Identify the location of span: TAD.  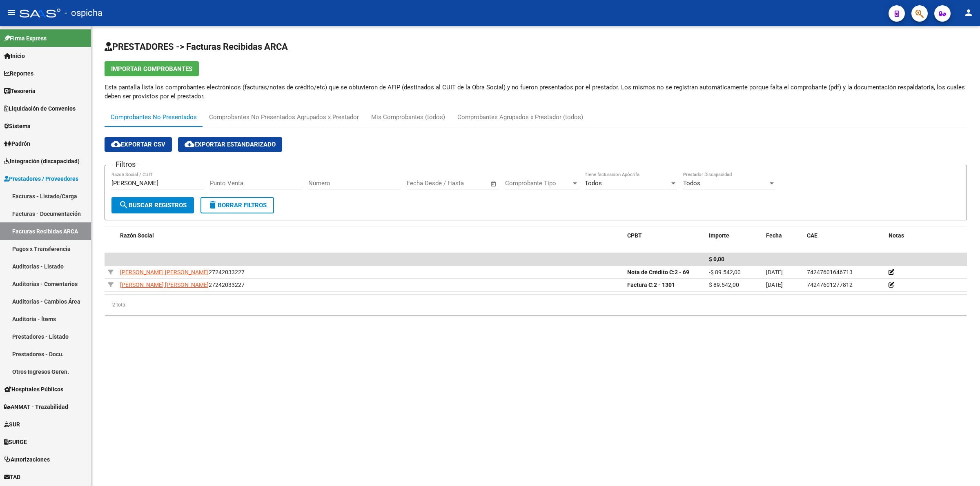
(13, 477).